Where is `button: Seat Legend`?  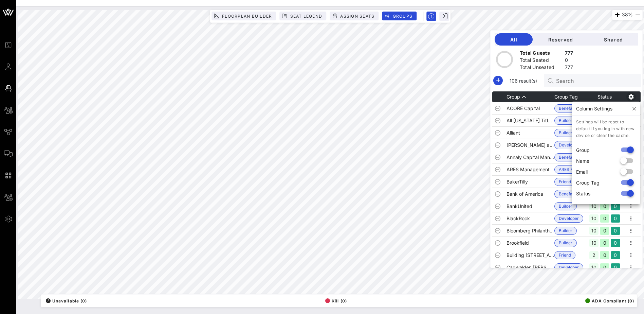 button: Seat Legend is located at coordinates (302, 16).